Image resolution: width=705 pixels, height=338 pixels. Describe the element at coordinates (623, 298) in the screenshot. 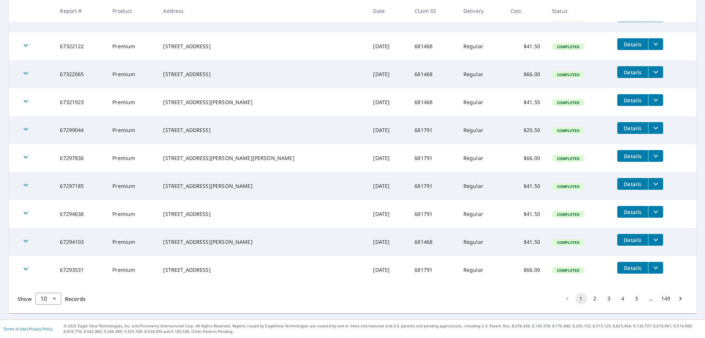

I see `button: Go to page 4` at that location.